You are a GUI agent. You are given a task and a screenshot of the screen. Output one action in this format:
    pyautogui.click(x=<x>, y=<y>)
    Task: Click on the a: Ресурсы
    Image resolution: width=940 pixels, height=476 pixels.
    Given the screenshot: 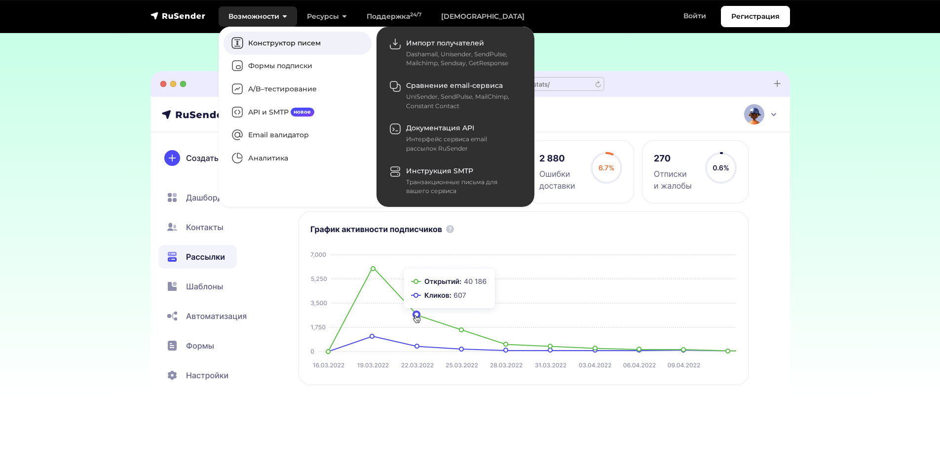 What is the action you would take?
    pyautogui.click(x=327, y=16)
    